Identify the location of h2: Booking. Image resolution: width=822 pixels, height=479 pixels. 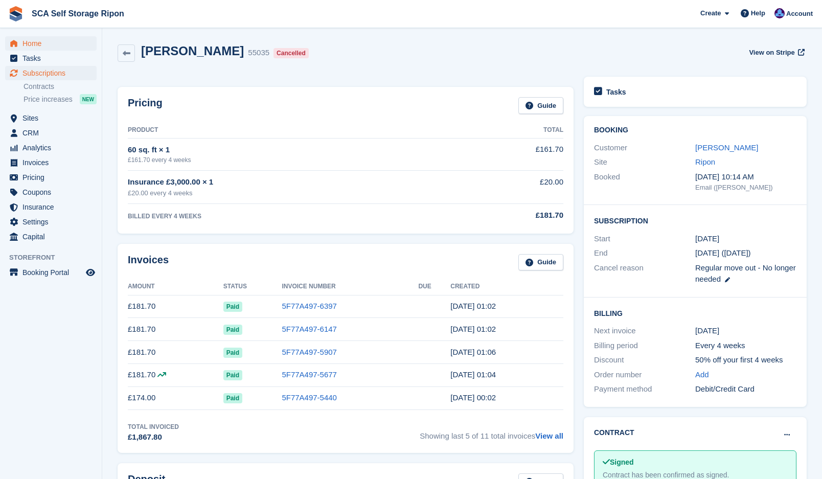
(695, 130).